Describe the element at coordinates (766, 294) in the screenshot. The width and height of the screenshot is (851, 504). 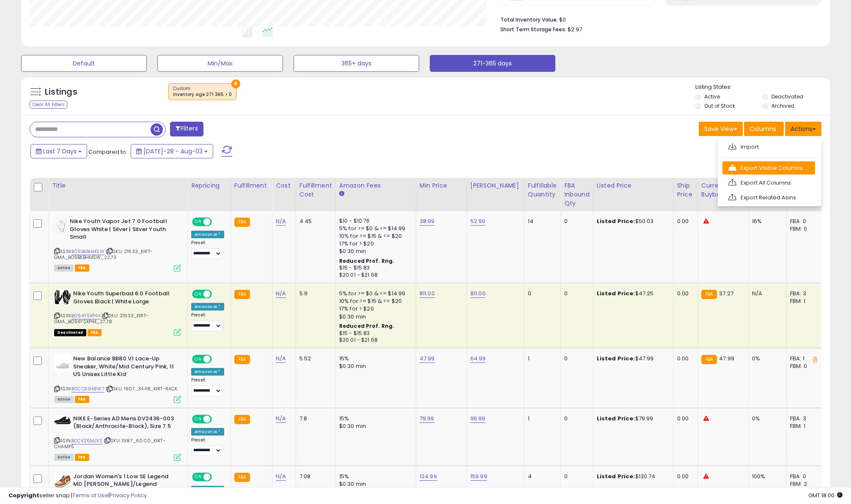
I see `div: N/A` at that location.